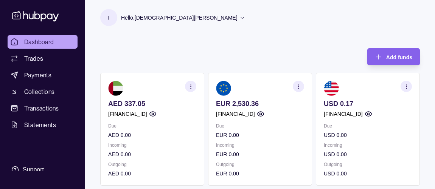  Describe the element at coordinates (42, 92) in the screenshot. I see `a: Collections` at that location.